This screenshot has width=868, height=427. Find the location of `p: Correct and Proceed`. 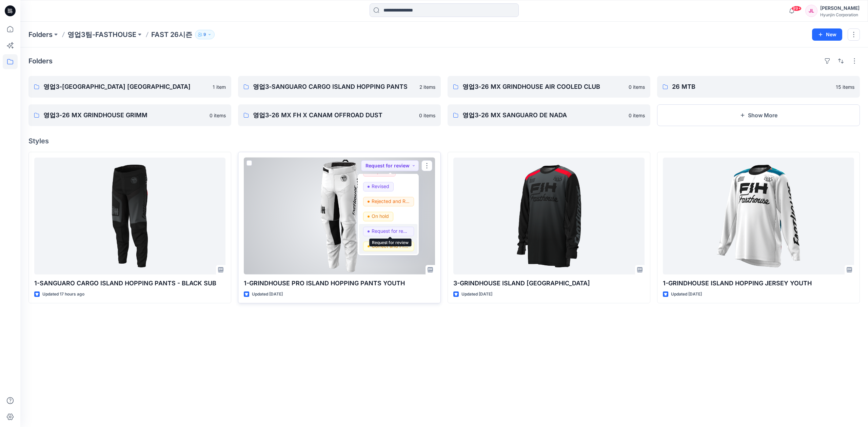

p: Correct and Proceed is located at coordinates (391, 246).